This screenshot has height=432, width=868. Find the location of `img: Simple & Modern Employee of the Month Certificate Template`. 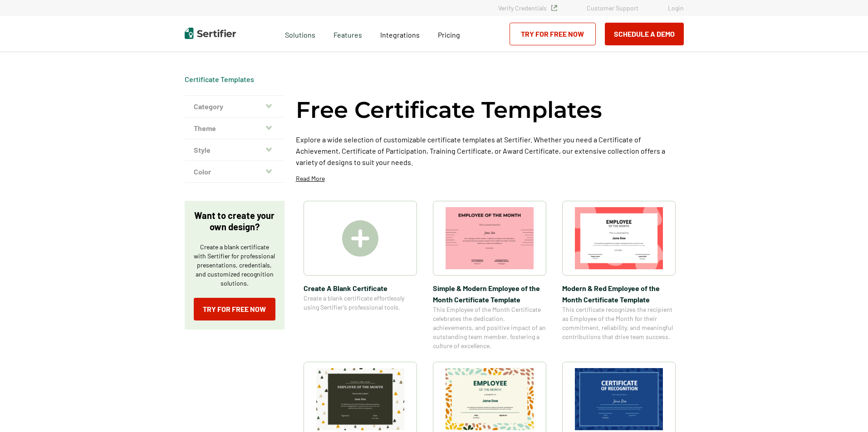

img: Simple & Modern Employee of the Month Certificate Template is located at coordinates (490, 238).